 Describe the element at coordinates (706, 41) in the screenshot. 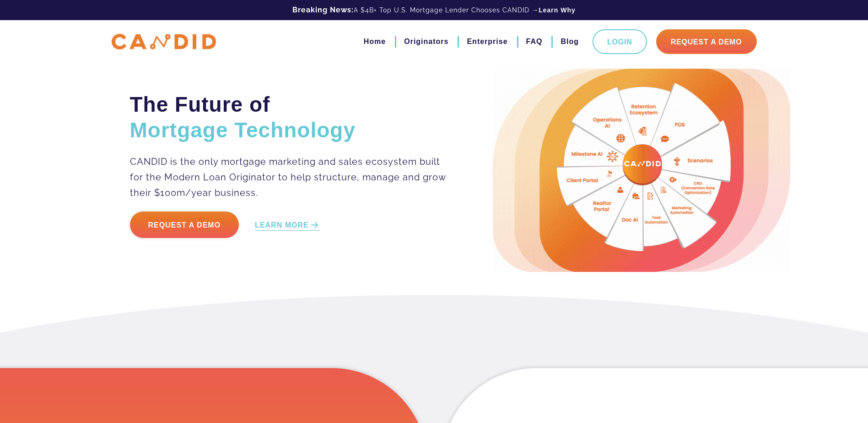

I see `a: Request A Demo` at that location.